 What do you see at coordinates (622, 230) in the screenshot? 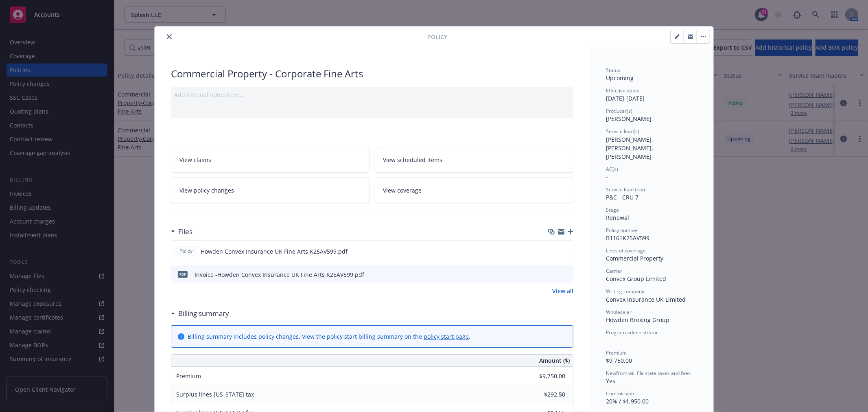
I see `span: Policy number` at bounding box center [622, 230].